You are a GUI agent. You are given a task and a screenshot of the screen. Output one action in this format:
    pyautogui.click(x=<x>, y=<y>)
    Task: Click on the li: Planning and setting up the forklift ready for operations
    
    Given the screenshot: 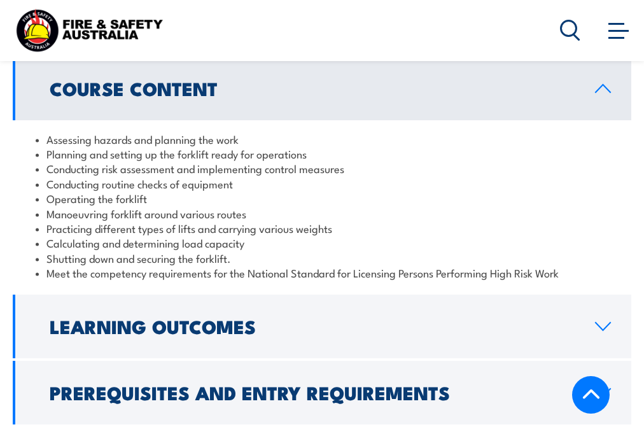 What is the action you would take?
    pyautogui.click(x=322, y=153)
    